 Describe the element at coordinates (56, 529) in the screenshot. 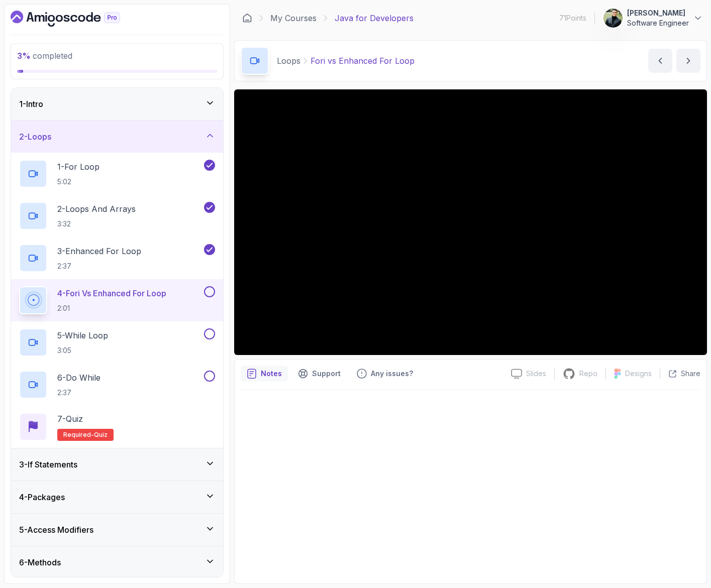

I see `h3: 5 - Access Modifiers` at that location.